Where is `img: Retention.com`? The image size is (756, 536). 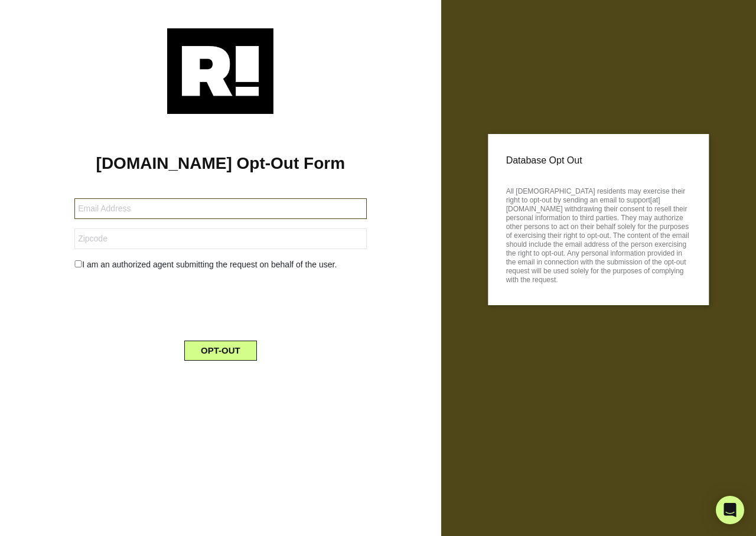 img: Retention.com is located at coordinates (220, 71).